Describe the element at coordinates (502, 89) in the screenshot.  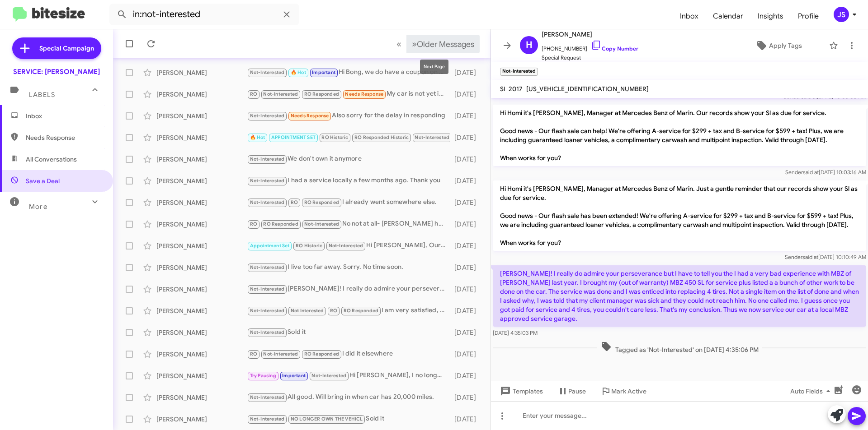
I see `span: Sl` at that location.